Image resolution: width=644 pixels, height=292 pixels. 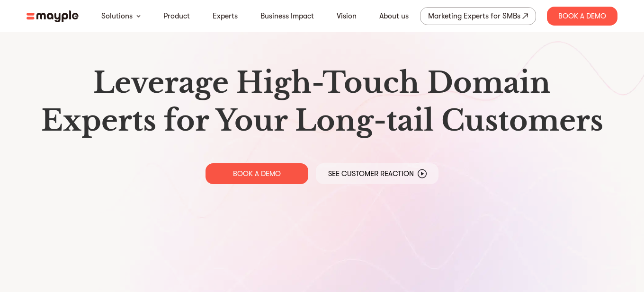 I want to click on div: Book A Demo, so click(x=582, y=16).